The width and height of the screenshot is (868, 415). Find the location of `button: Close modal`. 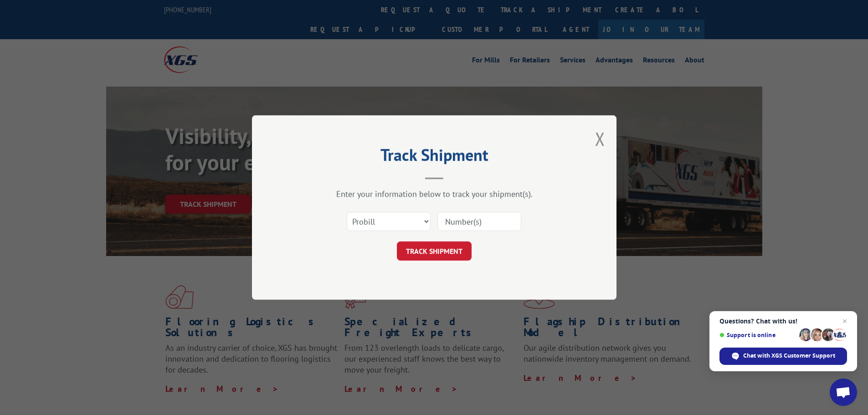

button: Close modal is located at coordinates (600, 138).